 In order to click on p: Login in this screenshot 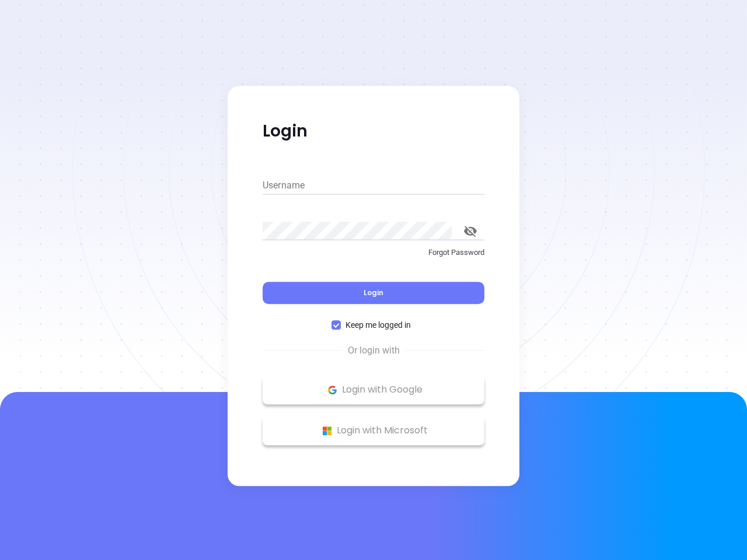, I will do `click(373, 131)`.